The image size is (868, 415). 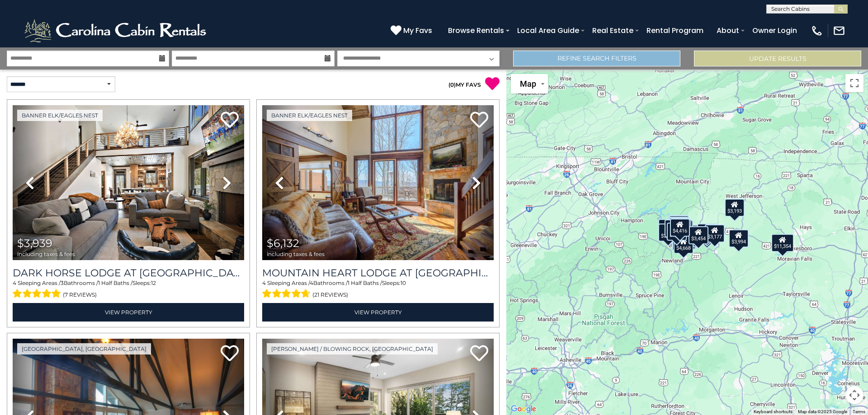 I want to click on span: 0, so click(x=452, y=85).